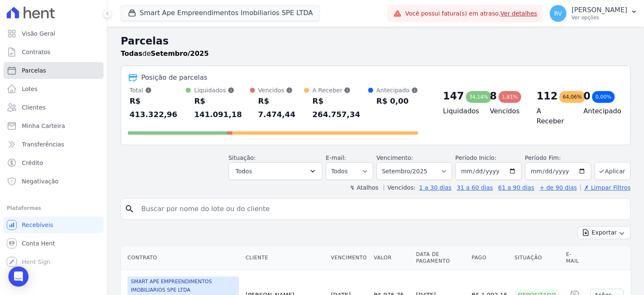 Image resolution: width=644 pixels, height=295 pixels. Describe the element at coordinates (440, 257) in the screenshot. I see `th: Data de Pagamento` at that location.